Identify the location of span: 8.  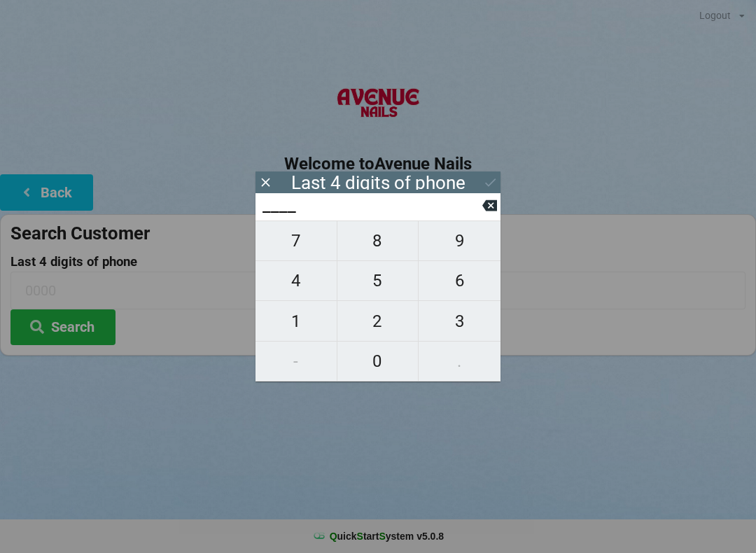
(378, 241).